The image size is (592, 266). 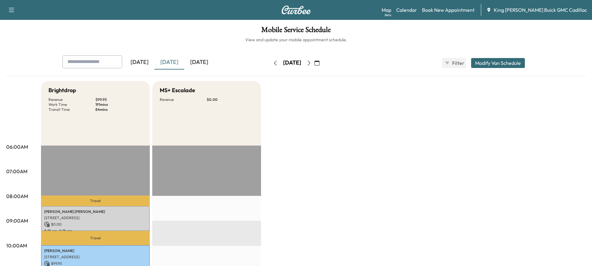 What do you see at coordinates (296, 10) in the screenshot?
I see `img: Curbee Logo` at bounding box center [296, 10].